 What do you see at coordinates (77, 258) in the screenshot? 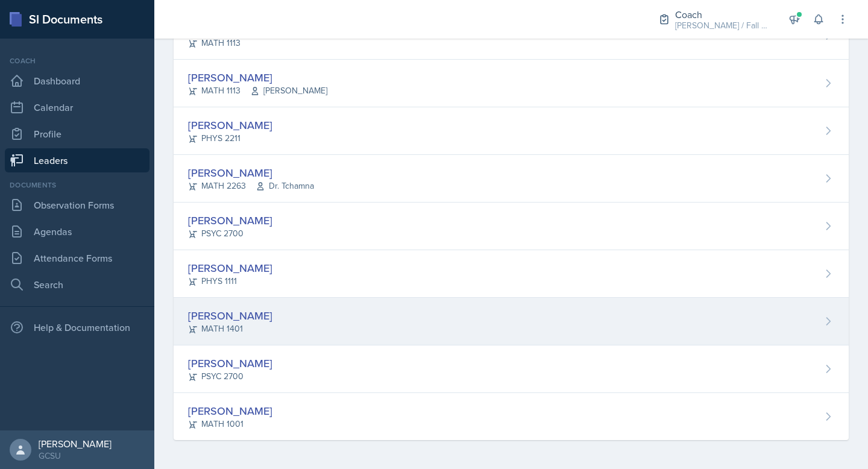
I see `a: Attendance Forms` at bounding box center [77, 258].